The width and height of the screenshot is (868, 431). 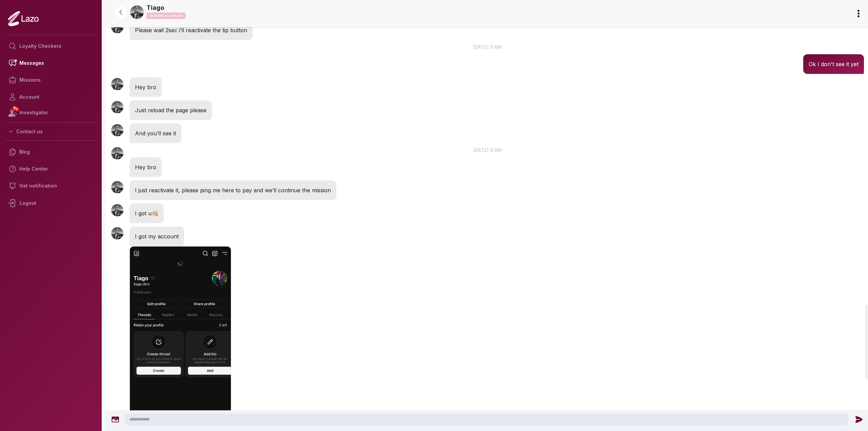 I want to click on div: Logout, so click(x=51, y=203).